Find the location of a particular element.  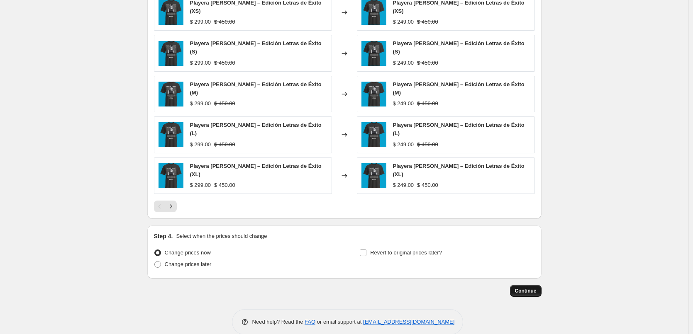

button: Next is located at coordinates (171, 207).